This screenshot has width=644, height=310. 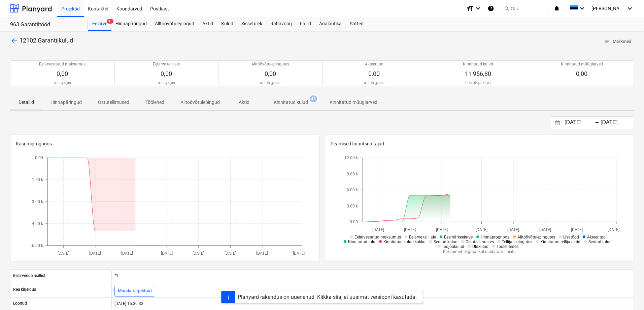 What do you see at coordinates (175, 24) in the screenshot?
I see `div: Alltöövõtulepingud` at bounding box center [175, 24].